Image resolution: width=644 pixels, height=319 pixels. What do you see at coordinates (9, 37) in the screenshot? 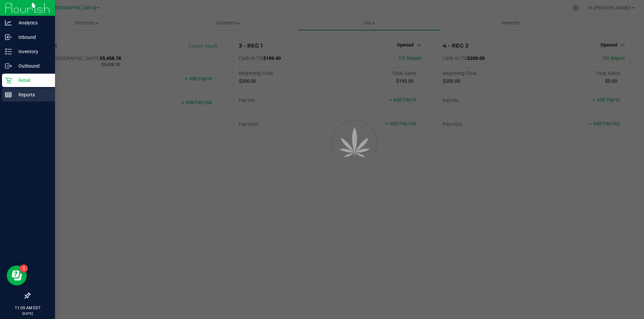
I see `inline-svg: Inbound` at bounding box center [9, 37].